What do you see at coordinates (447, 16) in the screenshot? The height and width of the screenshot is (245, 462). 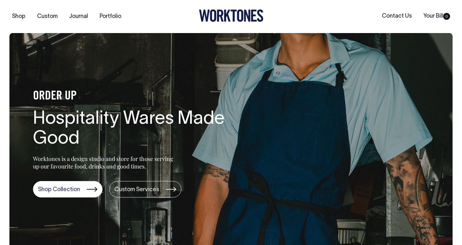 I see `span: 0` at bounding box center [447, 16].